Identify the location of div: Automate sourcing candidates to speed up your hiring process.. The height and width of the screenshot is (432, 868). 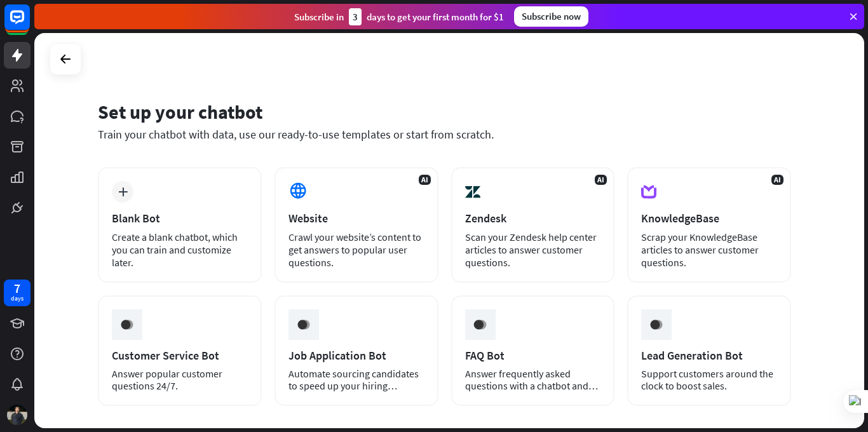
(356, 380).